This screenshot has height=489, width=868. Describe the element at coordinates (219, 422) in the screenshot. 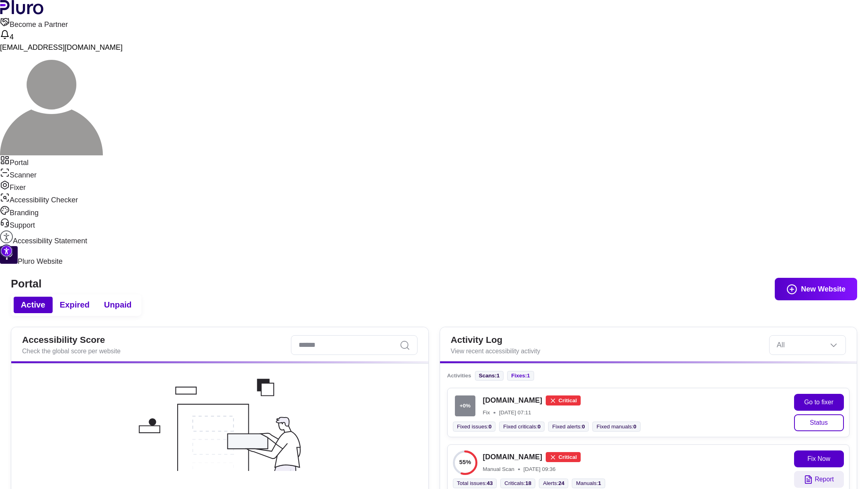

I see `img: Placeholder image` at that location.